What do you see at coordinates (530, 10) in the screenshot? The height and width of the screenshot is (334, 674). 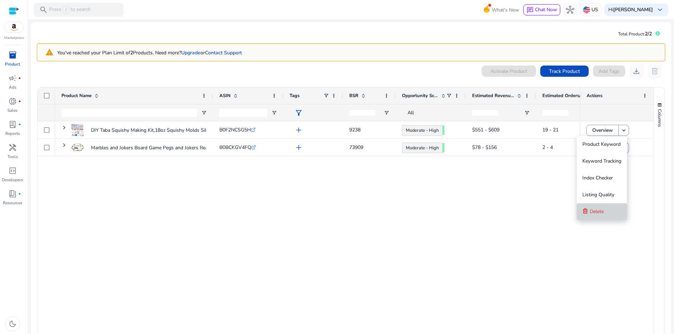 I see `span: chat` at bounding box center [530, 10].